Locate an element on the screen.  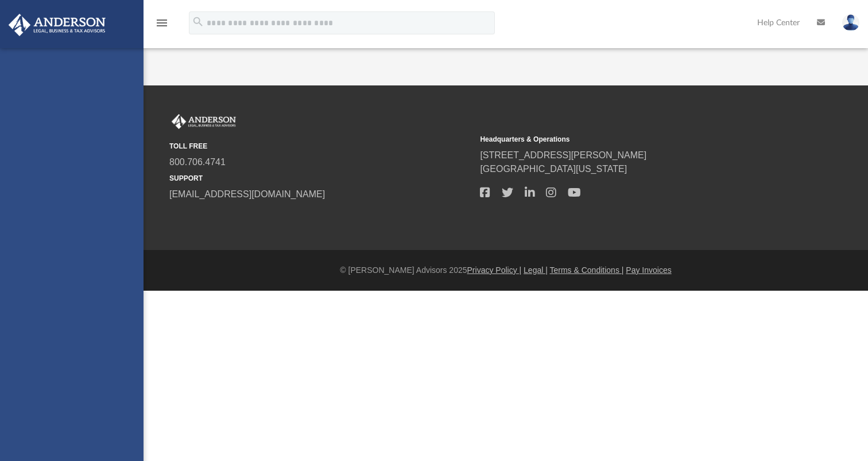
small: Headquarters & Operations is located at coordinates (631, 140).